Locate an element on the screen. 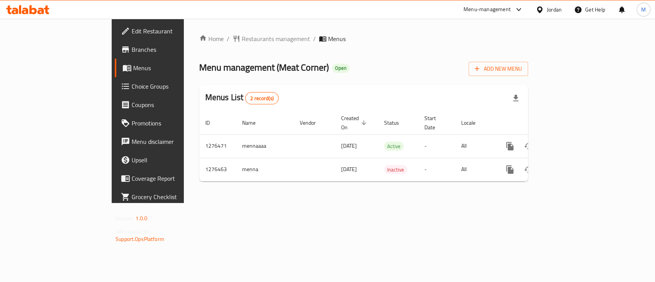 The image size is (655, 282). span: Menu disclaimer is located at coordinates (173, 142).